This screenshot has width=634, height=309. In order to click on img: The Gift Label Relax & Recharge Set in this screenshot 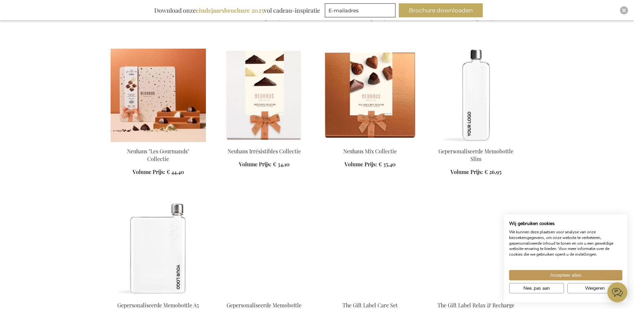, I will do `click(476, 249)`.